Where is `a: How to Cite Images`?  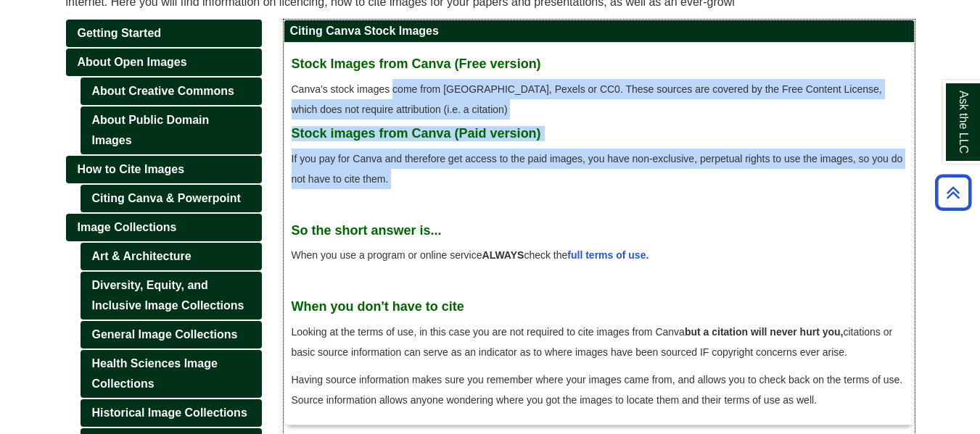 a: How to Cite Images is located at coordinates (164, 169).